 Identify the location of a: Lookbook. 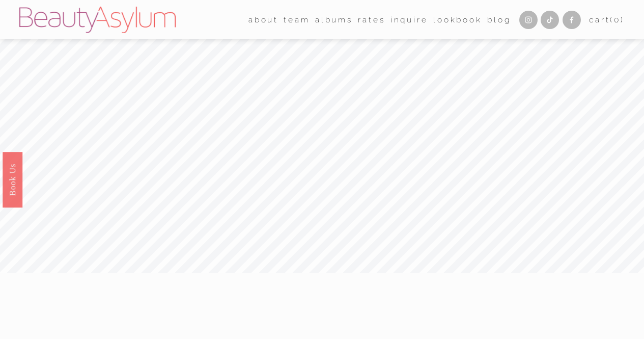
(458, 19).